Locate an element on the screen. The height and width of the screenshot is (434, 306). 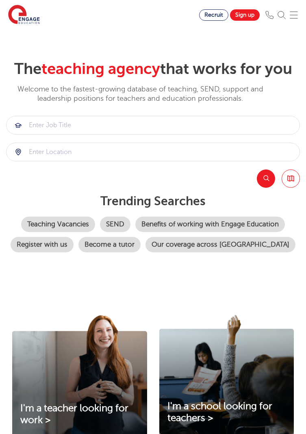
span: Recruit is located at coordinates (214, 15).